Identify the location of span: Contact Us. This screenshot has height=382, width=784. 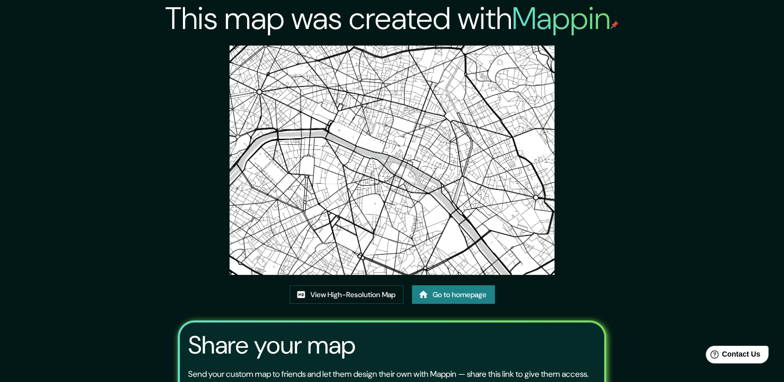
(49, 12).